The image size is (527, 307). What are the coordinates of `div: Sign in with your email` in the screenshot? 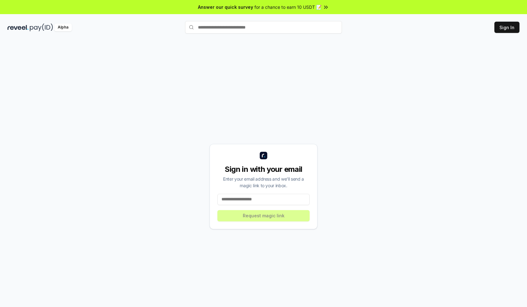 It's located at (263, 169).